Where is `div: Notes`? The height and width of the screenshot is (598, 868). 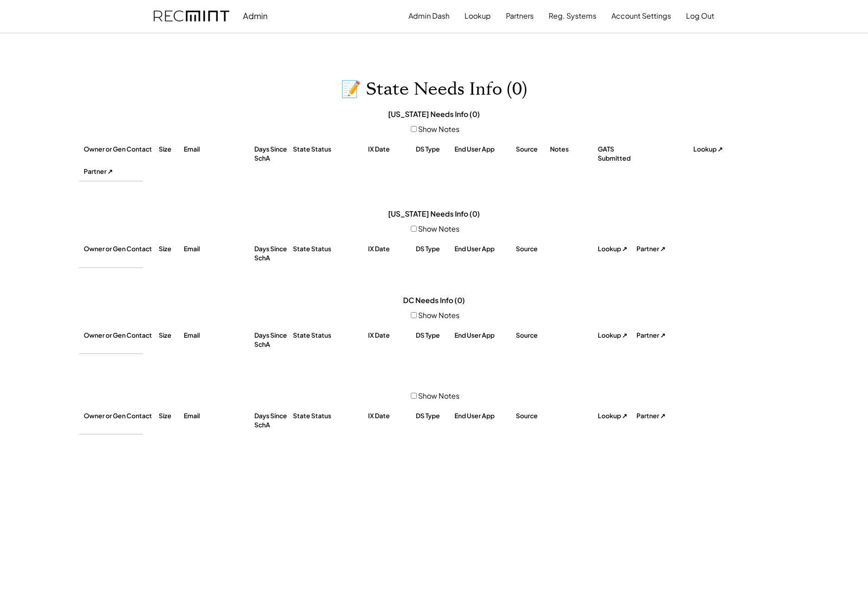
div: Notes is located at coordinates (573, 150).